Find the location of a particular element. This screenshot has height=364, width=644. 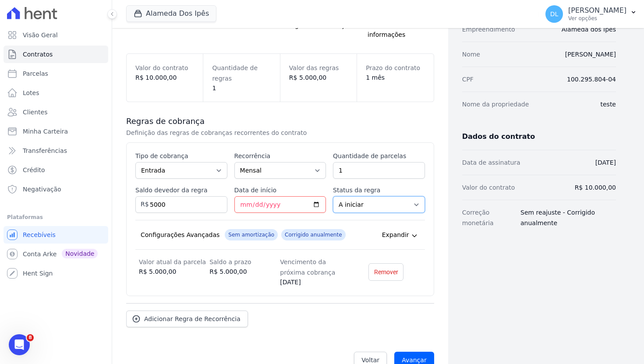

dd: teste is located at coordinates (608, 104).